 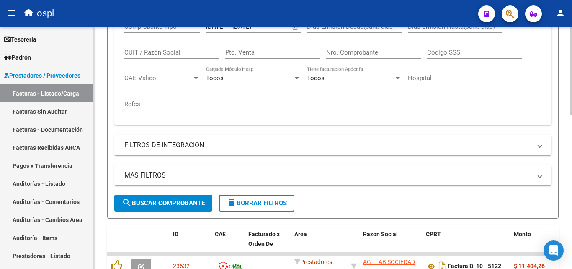 I want to click on span: ospl, so click(x=45, y=13).